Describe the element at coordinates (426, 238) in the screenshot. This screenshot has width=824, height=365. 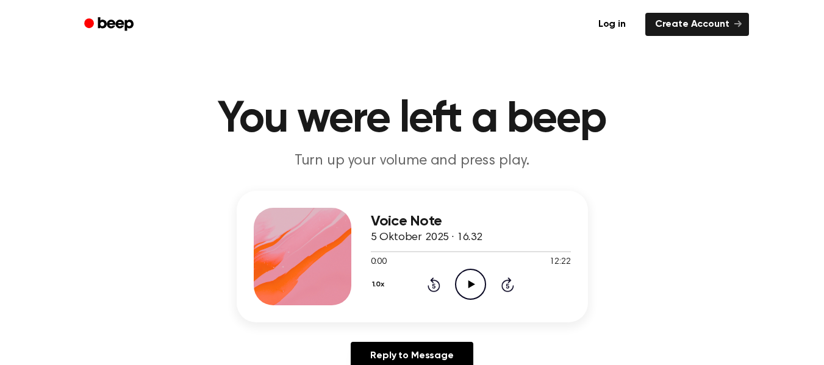
I see `span: 5 Oktober 2025 · 16.32` at that location.